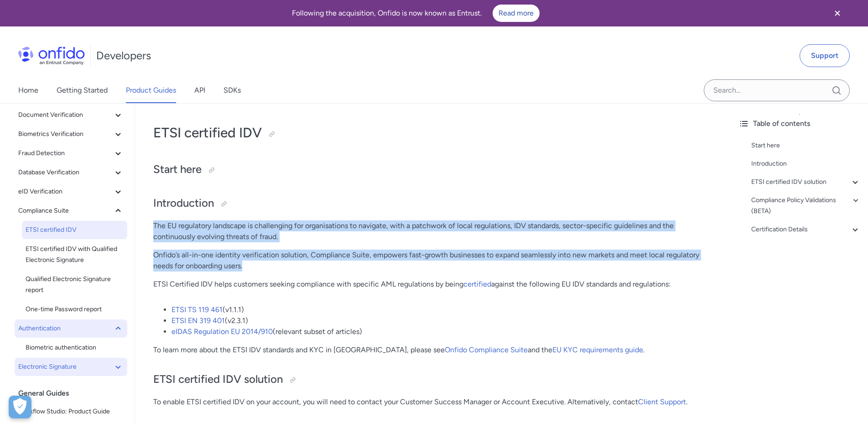  I want to click on a: SDKs, so click(232, 90).